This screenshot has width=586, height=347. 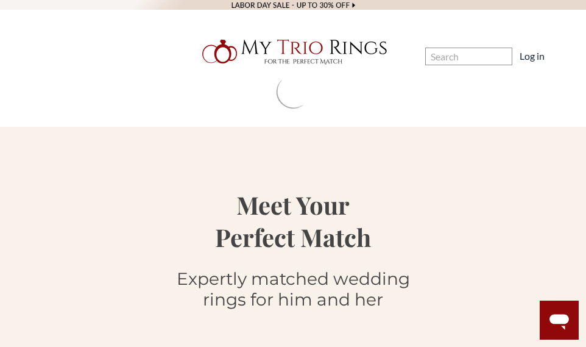 I want to click on a: Cart with 0 items, so click(x=562, y=56).